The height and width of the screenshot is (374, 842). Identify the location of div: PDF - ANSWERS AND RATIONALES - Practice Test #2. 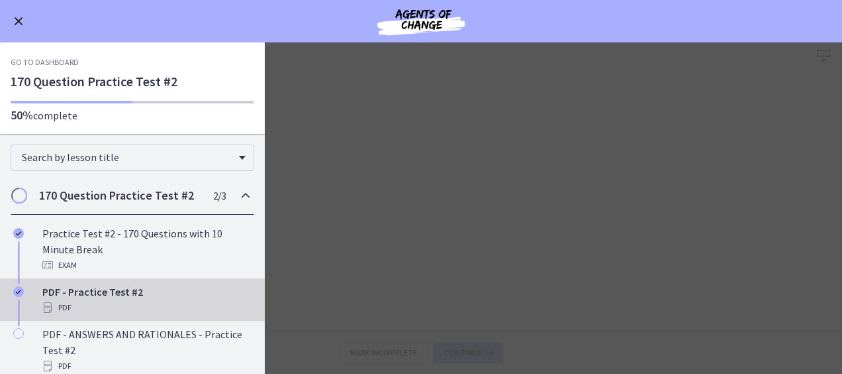
(146, 350).